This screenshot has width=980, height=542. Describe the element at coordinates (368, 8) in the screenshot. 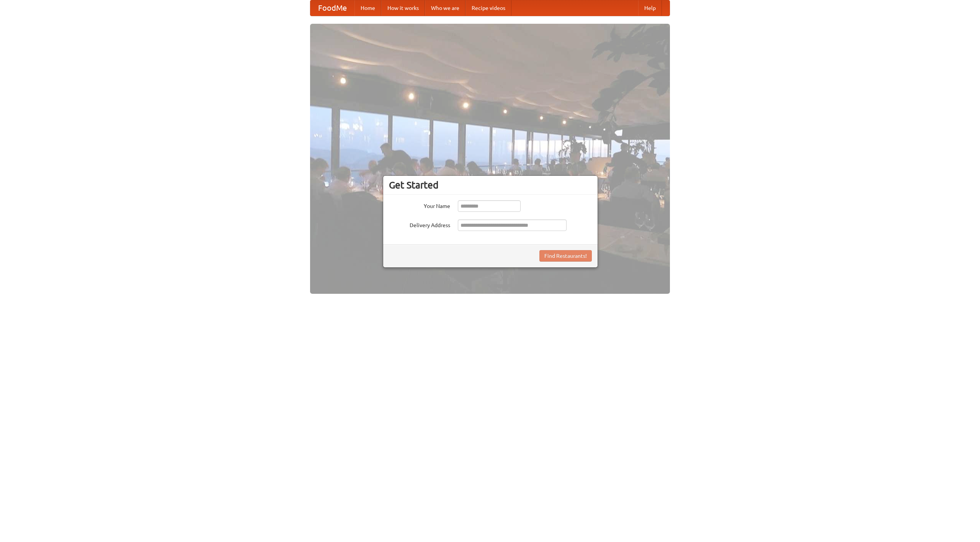

I see `a: Home` at that location.